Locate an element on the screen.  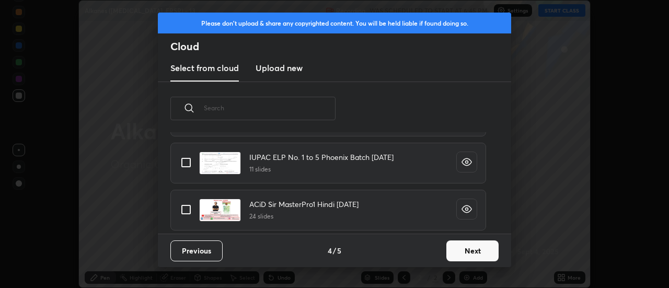
img: 1756986738MA5TZX.pdf is located at coordinates (220, 163).